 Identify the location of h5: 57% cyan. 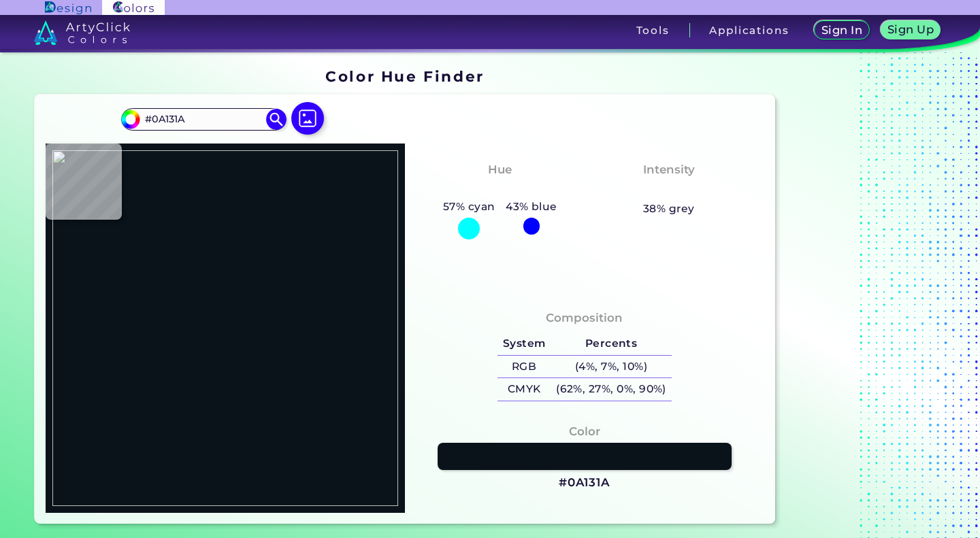
(469, 207).